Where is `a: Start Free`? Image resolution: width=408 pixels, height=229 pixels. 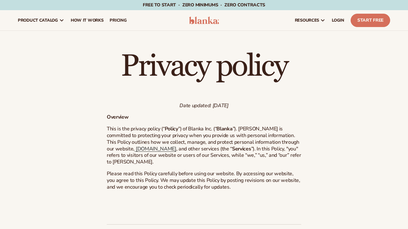 a: Start Free is located at coordinates (370, 20).